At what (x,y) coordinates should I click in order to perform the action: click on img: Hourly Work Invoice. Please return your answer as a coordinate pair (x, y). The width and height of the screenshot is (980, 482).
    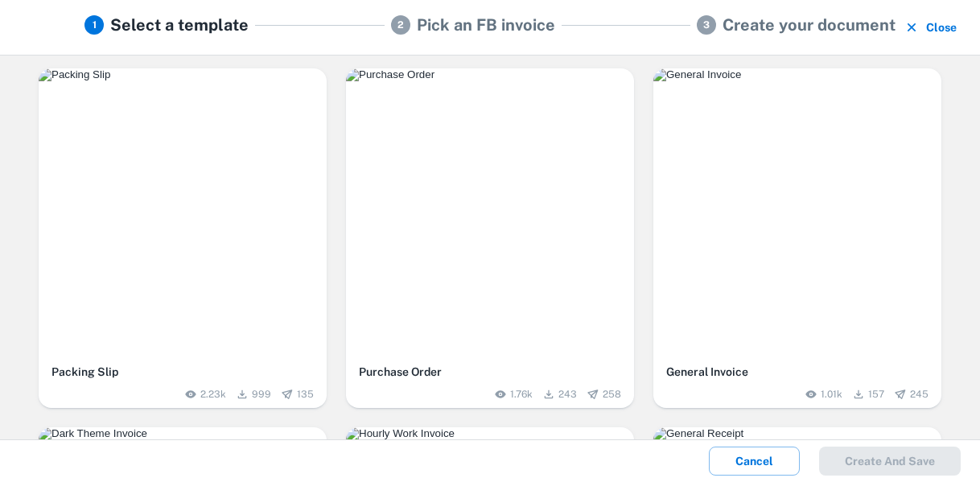
    Looking at the image, I should click on (490, 434).